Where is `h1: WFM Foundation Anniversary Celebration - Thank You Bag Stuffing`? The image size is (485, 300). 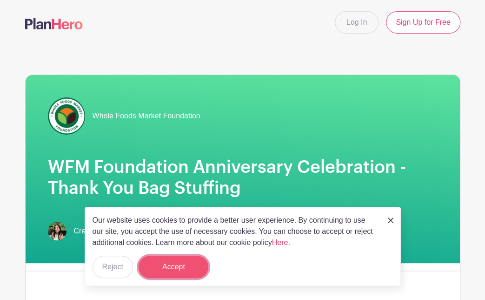 h1: WFM Foundation Anniversary Celebration - Thank You Bag Stuffing is located at coordinates (243, 178).